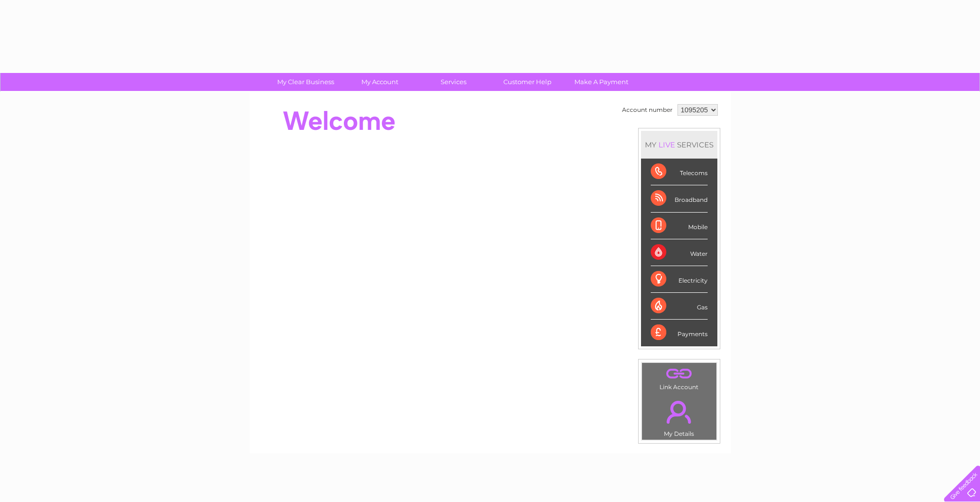  What do you see at coordinates (306, 81) in the screenshot?
I see `a: My Clear Business` at bounding box center [306, 81].